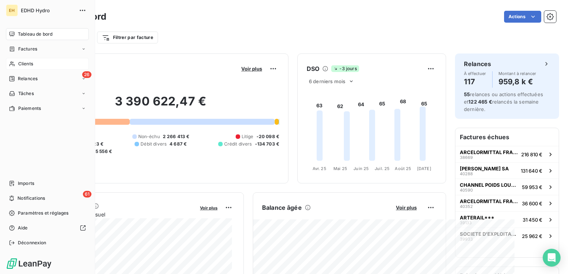  I want to click on span: 61, so click(87, 194).